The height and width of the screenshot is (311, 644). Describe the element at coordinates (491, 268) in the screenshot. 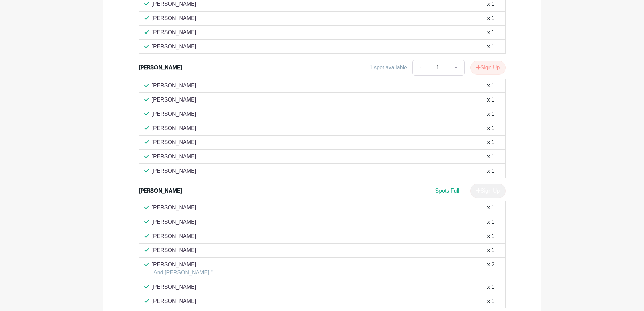

I see `div: x 2` at that location.